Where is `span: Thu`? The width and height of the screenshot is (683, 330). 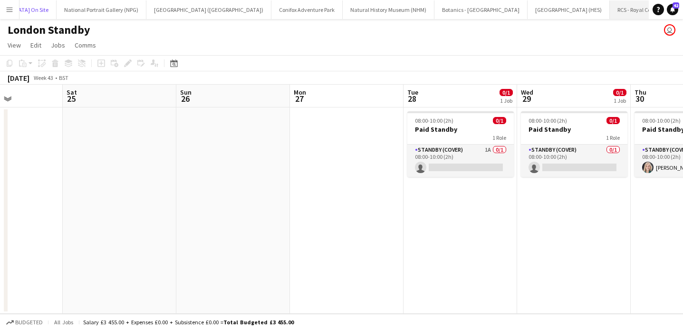 span: Thu is located at coordinates (640, 92).